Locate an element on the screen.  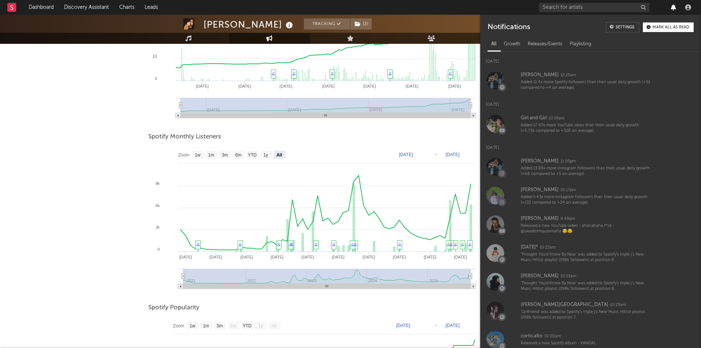
div: 9:49pm is located at coordinates (568, 219).